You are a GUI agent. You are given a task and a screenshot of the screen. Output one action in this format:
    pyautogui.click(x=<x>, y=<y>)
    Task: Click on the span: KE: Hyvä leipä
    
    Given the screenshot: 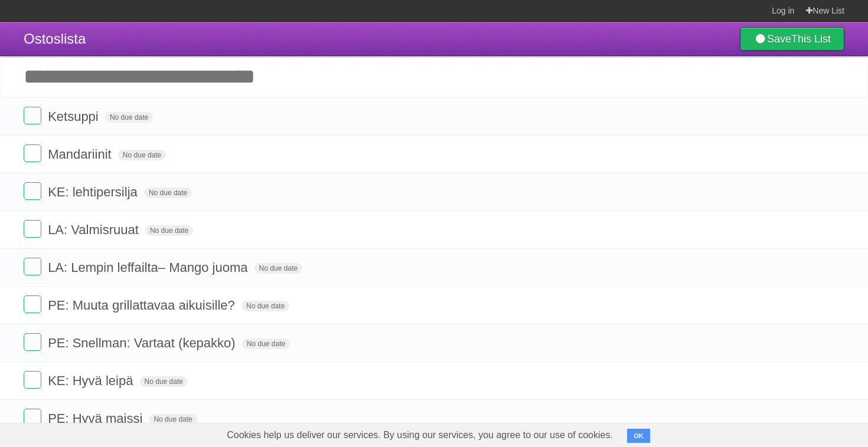 What is the action you would take?
    pyautogui.click(x=92, y=381)
    